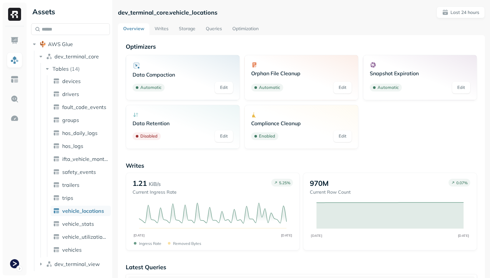 This screenshot has width=490, height=278. I want to click on p: 0.07 %, so click(462, 182).